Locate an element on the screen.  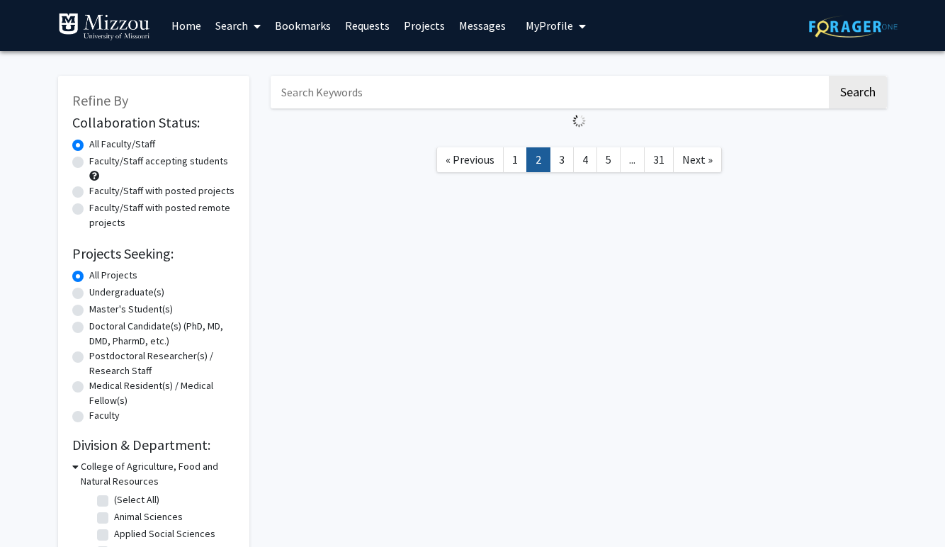
span: My Profile is located at coordinates (549, 26).